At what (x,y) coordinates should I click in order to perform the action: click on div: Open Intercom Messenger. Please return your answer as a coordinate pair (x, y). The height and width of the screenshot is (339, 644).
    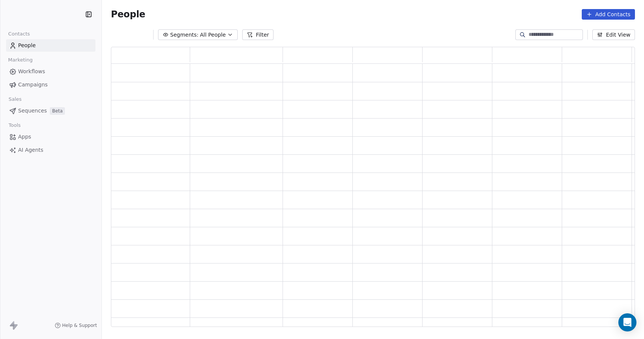
    Looking at the image, I should click on (627, 322).